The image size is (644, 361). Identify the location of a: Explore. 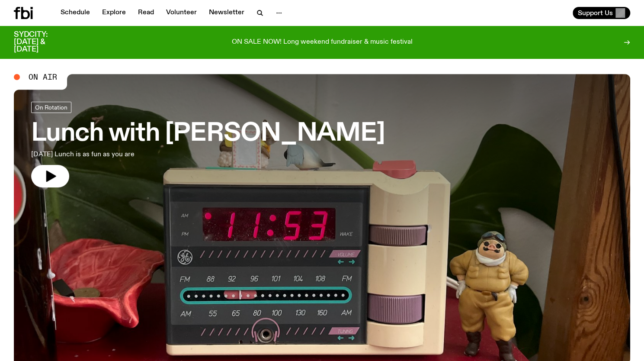
(114, 13).